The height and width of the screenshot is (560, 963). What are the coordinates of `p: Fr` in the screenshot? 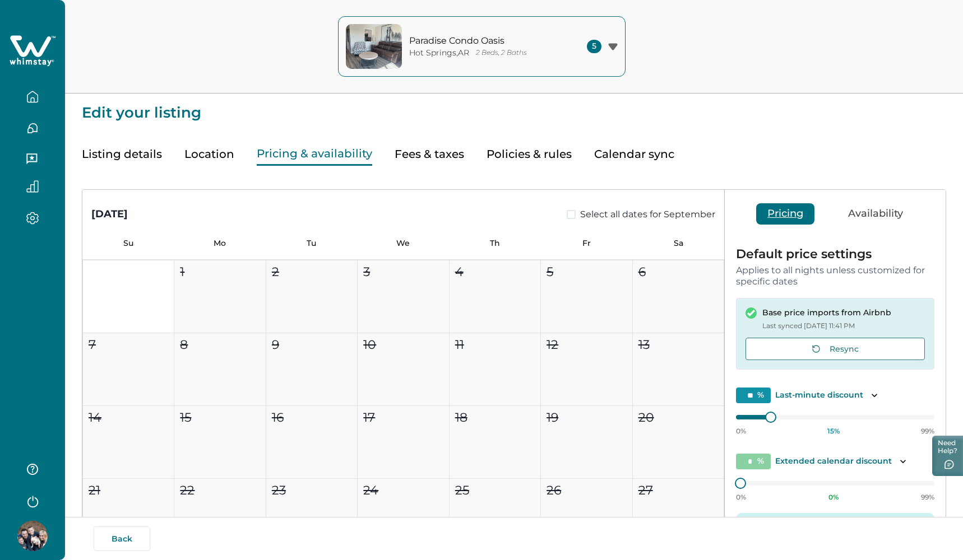 It's located at (587, 243).